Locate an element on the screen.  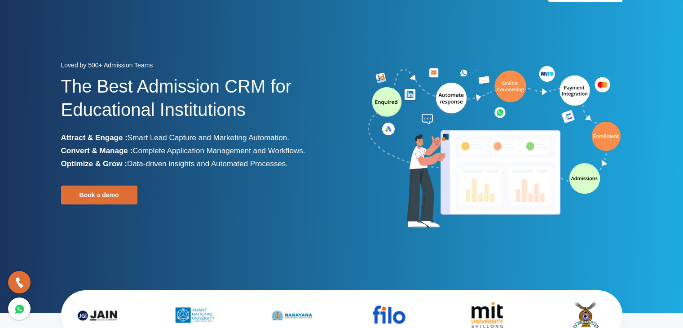
span: Complete Application Management and Workflows. is located at coordinates (219, 150).